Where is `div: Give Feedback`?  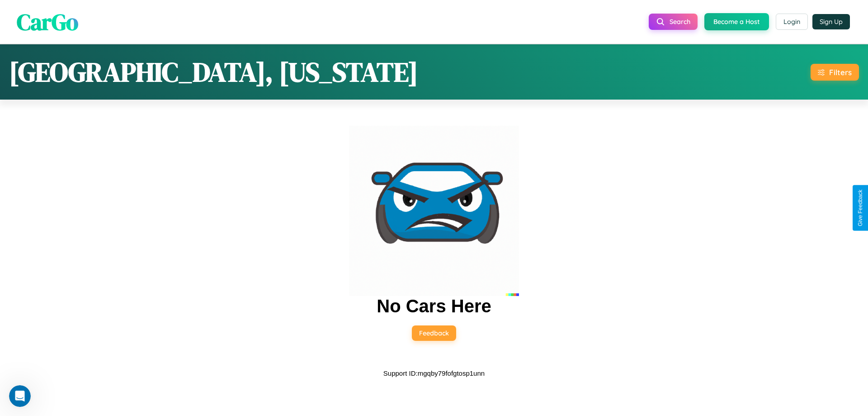
div: Give Feedback is located at coordinates (861, 207).